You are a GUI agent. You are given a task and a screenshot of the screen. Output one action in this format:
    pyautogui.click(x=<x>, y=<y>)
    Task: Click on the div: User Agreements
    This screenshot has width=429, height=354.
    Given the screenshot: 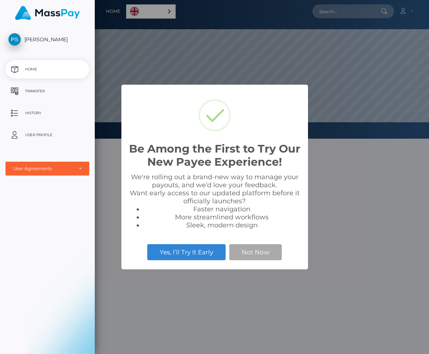 What is the action you would take?
    pyautogui.click(x=43, y=168)
    